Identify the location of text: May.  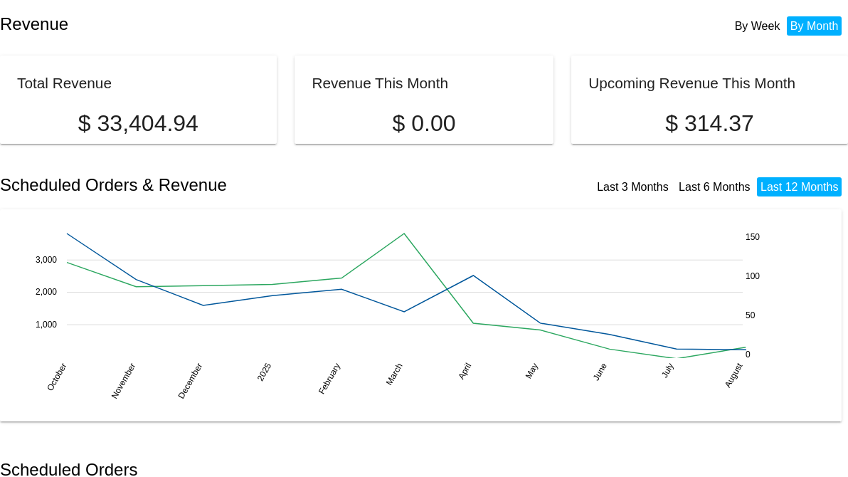
(532, 370).